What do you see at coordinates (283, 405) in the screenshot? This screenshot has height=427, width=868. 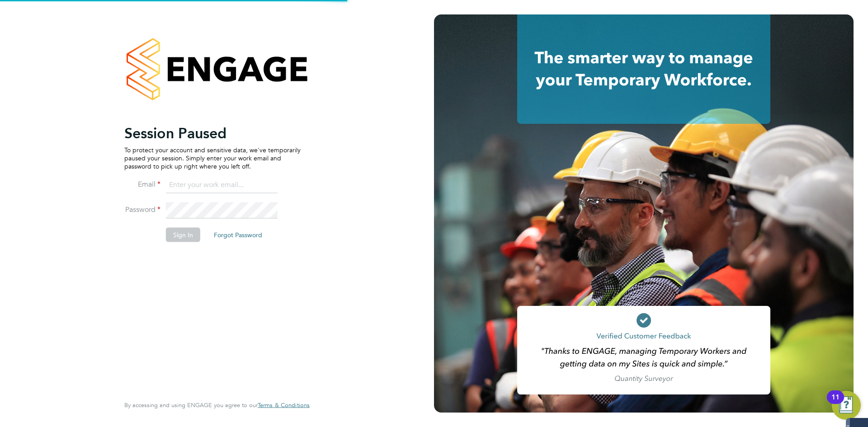 I see `span: Terms & Conditions` at bounding box center [283, 405].